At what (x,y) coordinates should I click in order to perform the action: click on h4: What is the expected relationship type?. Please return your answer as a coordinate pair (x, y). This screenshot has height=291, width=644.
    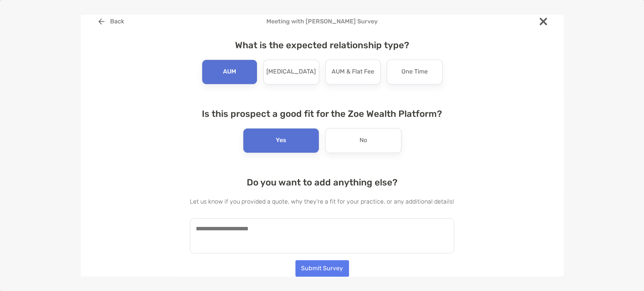
    Looking at the image, I should click on (322, 45).